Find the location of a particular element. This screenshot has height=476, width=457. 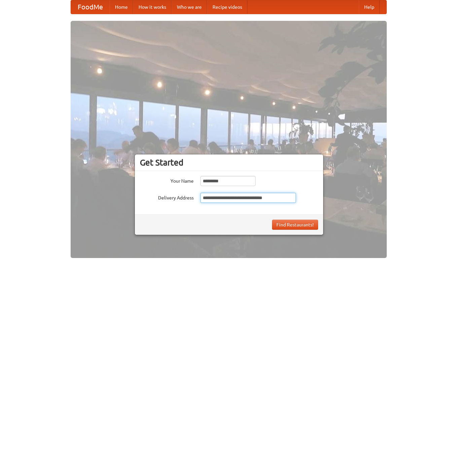

h3: Get Started is located at coordinates (229, 162).